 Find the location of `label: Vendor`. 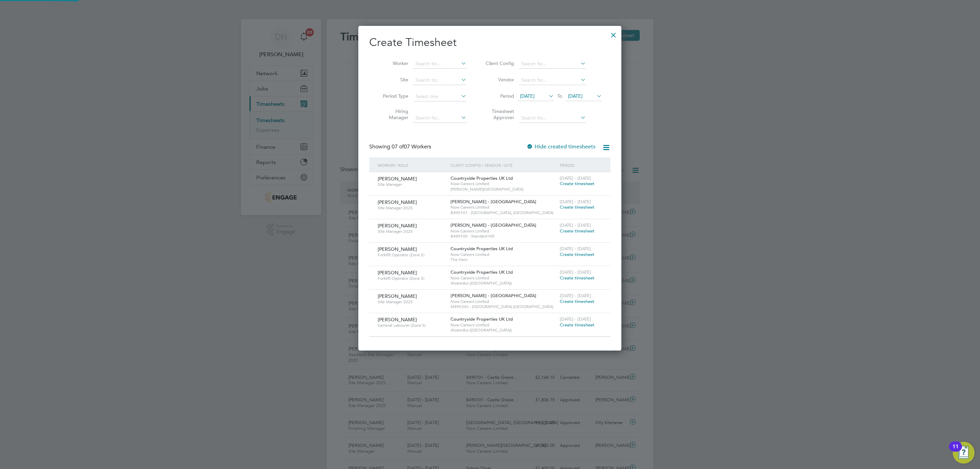

label: Vendor is located at coordinates (499, 79).